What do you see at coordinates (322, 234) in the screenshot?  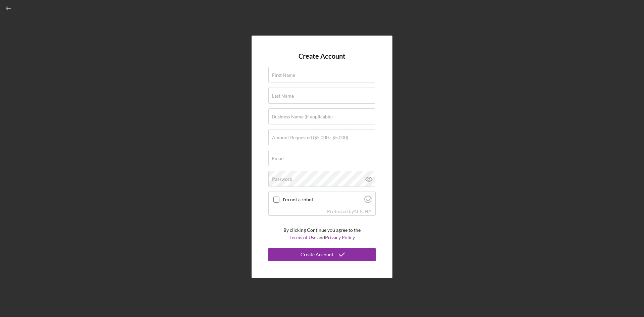 I see `p: By clicking Continue you agree to the and` at bounding box center [322, 234].